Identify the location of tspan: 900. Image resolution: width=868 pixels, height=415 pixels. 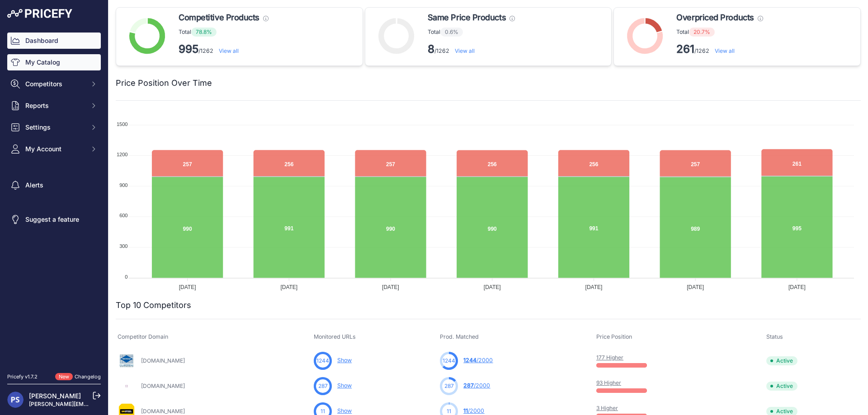
(123, 185).